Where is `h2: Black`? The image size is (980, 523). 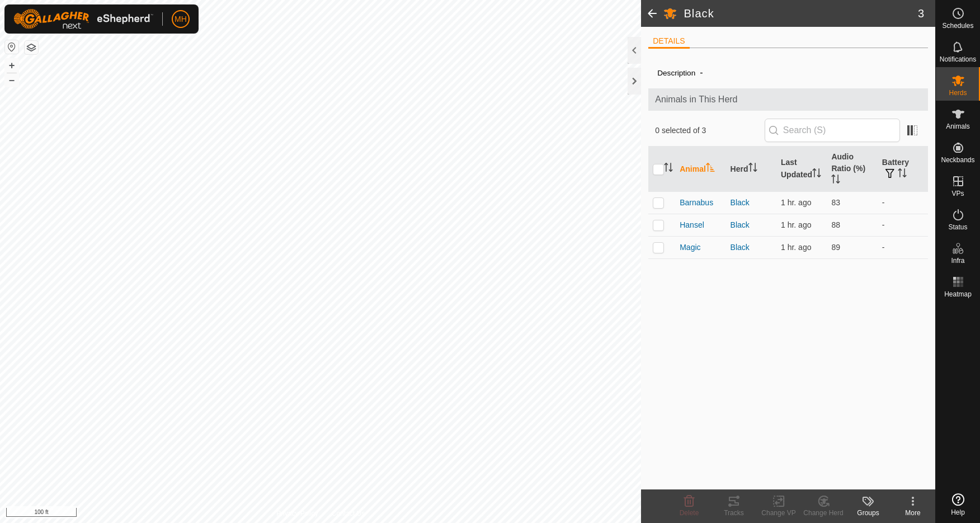 h2: Black is located at coordinates (800, 14).